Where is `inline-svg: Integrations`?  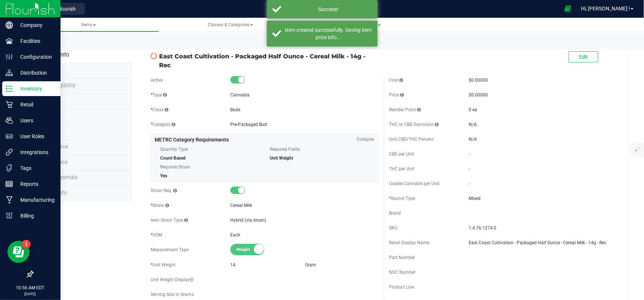
inline-svg: Integrations is located at coordinates (9, 152).